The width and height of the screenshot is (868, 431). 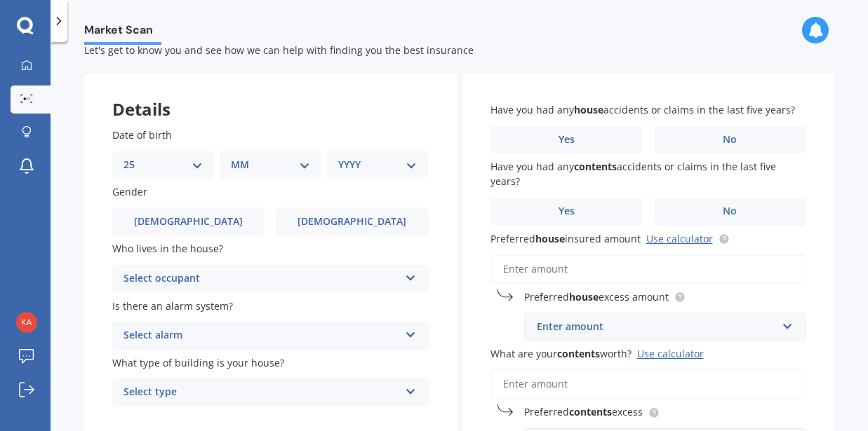 What do you see at coordinates (261, 336) in the screenshot?
I see `div: Select alarm` at bounding box center [261, 336].